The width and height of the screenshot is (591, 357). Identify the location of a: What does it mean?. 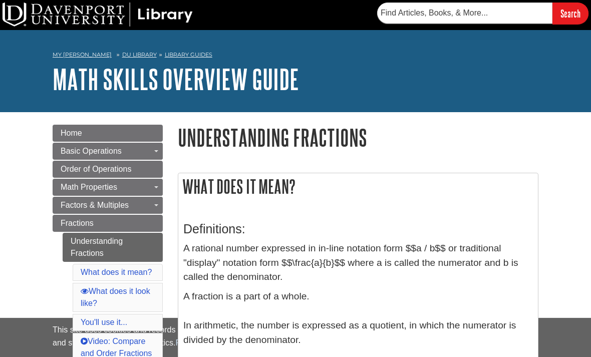
(116, 272).